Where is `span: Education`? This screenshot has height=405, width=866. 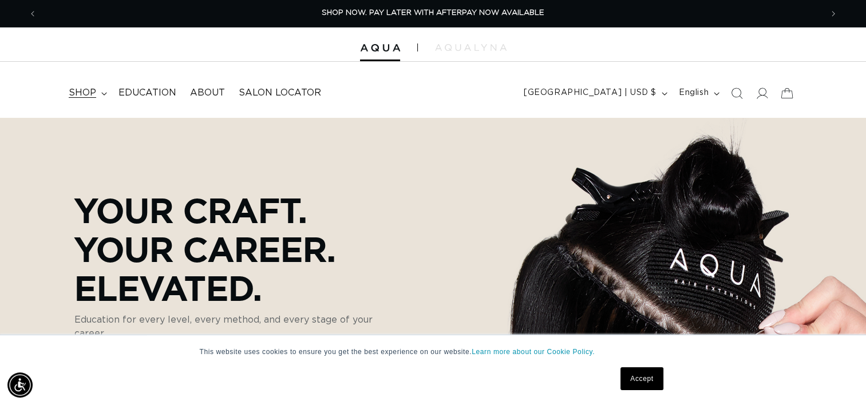 span: Education is located at coordinates (147, 93).